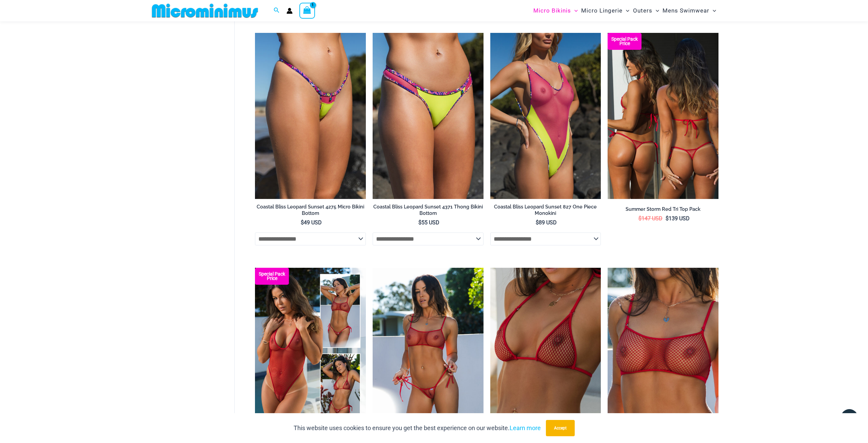 The width and height of the screenshot is (868, 443). What do you see at coordinates (646, 11) in the screenshot?
I see `a: OutersMenu ToggleMenu Toggle` at bounding box center [646, 11].